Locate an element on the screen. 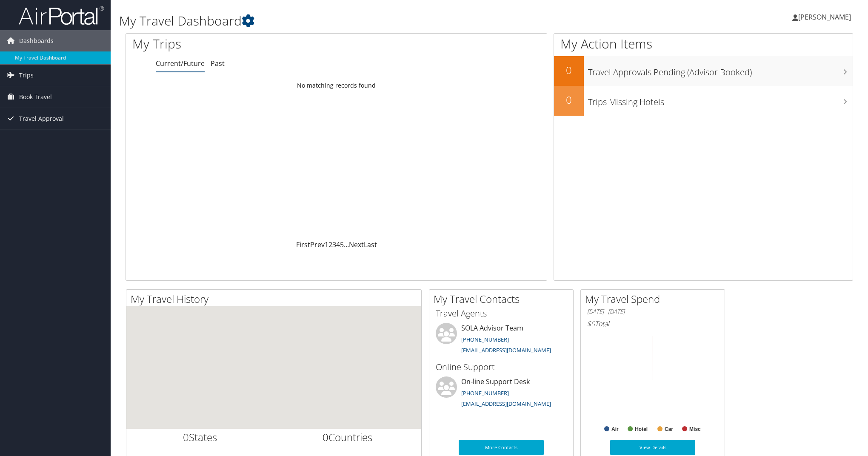 The image size is (868, 456). h2: My Travel Spend is located at coordinates (654, 299).